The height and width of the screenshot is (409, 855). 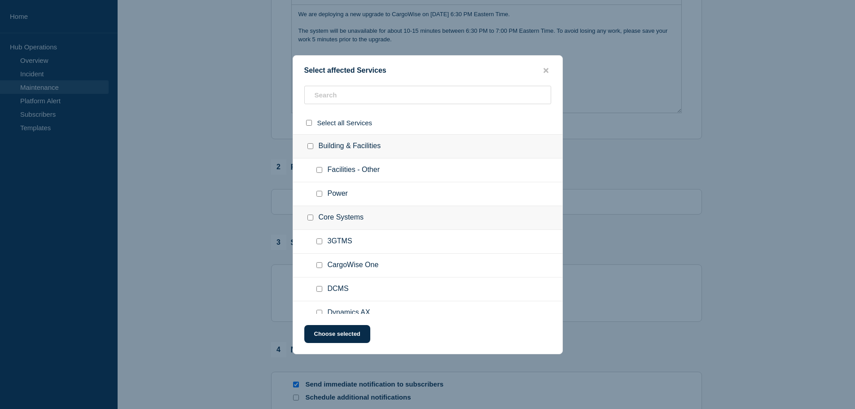 What do you see at coordinates (353, 265) in the screenshot?
I see `span: CargoWise One` at bounding box center [353, 265].